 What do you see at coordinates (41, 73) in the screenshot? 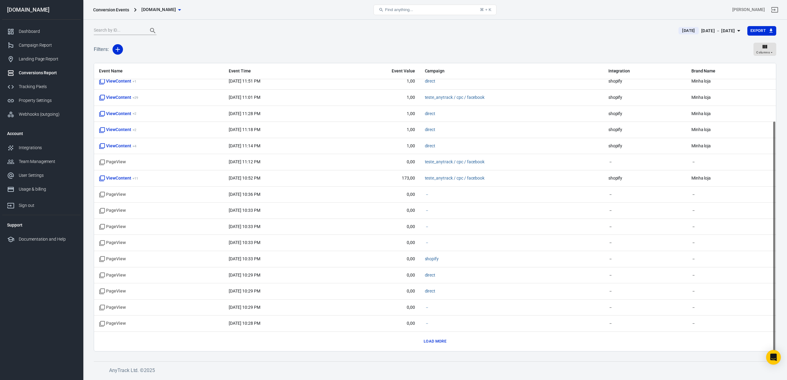
I see `a: Conversions Report` at bounding box center [41, 73].